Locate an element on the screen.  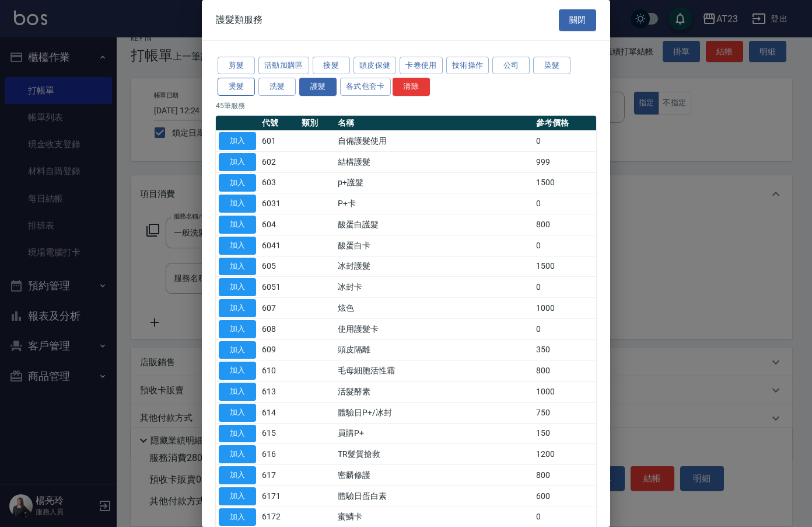
td: 密麟修護 is located at coordinates (434, 476).